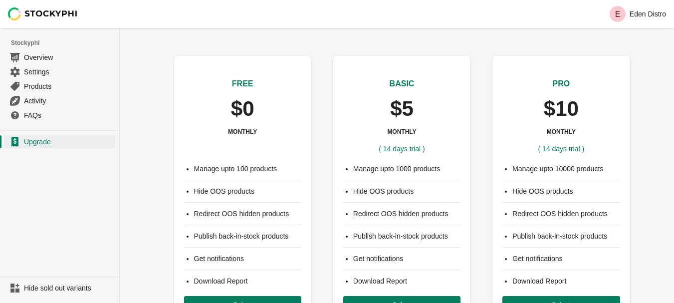 Image resolution: width=674 pixels, height=303 pixels. I want to click on a: FAQs, so click(59, 115).